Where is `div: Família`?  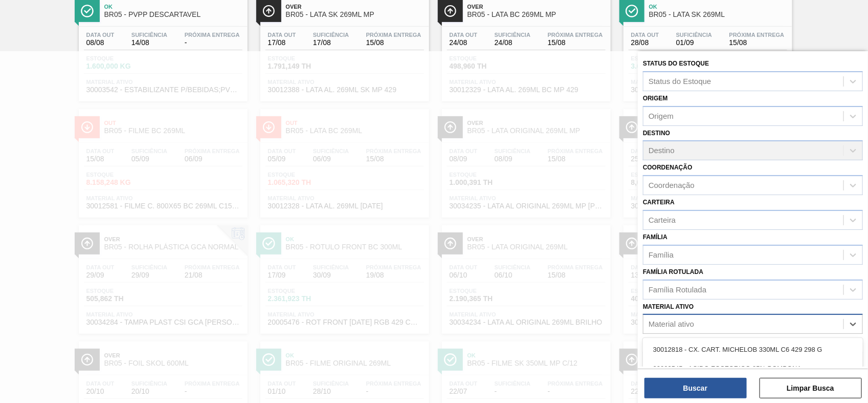
div: Família is located at coordinates (661, 255).